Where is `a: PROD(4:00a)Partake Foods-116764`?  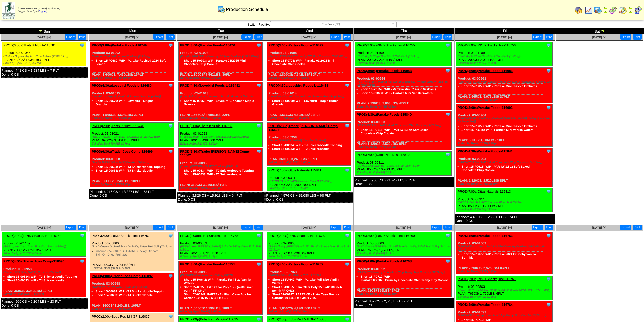 a: PROD(4:00a)Partake Foods-116764 is located at coordinates (485, 305).